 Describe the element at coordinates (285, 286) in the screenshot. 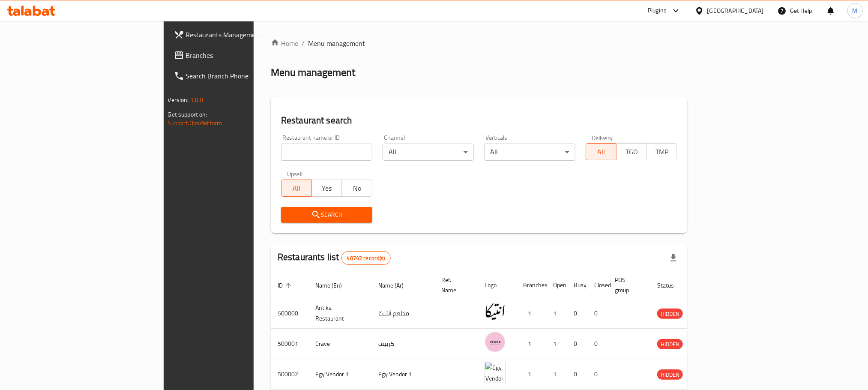

I see `span: ID` at that location.